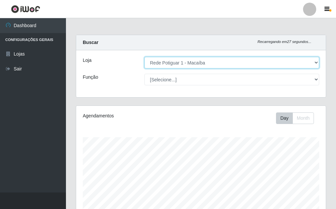  Describe the element at coordinates (295, 118) in the screenshot. I see `div: First group` at that location.